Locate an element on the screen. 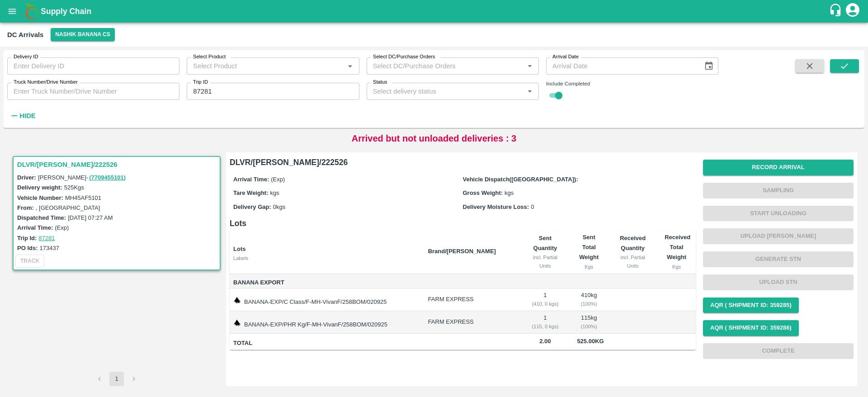 Image resolution: width=868 pixels, height=397 pixels. button: Select DC is located at coordinates (83, 34).